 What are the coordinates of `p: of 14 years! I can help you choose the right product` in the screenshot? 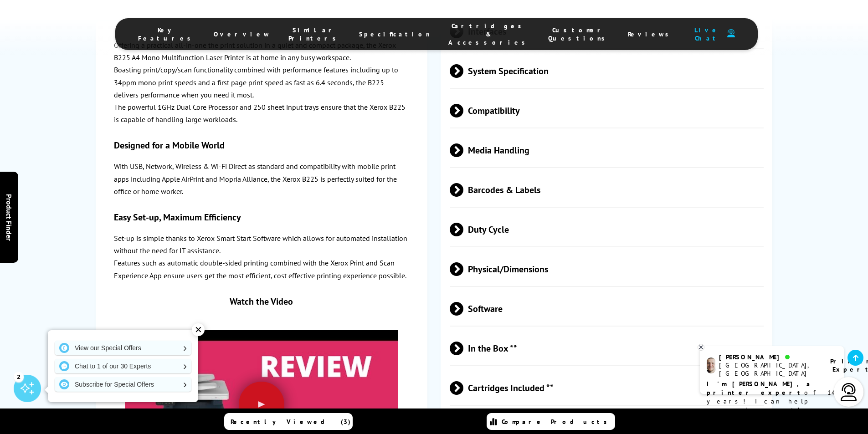 It's located at (772, 401).